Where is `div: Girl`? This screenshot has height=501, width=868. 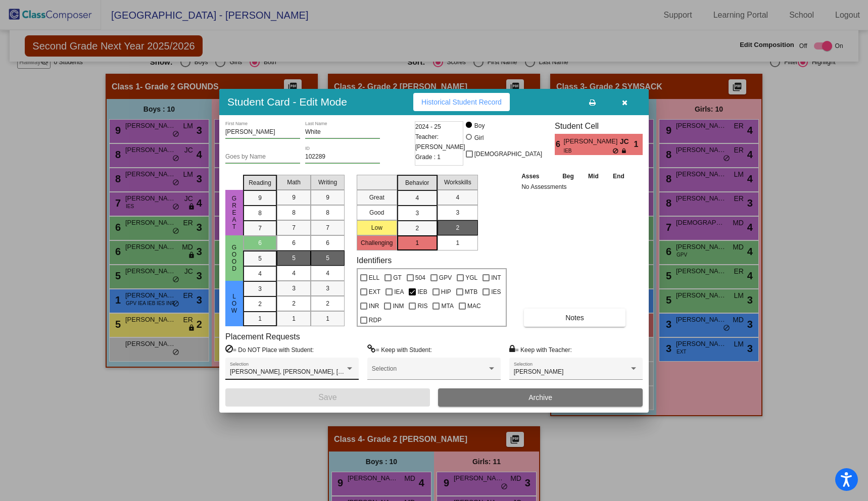
div: Girl is located at coordinates (479, 138).